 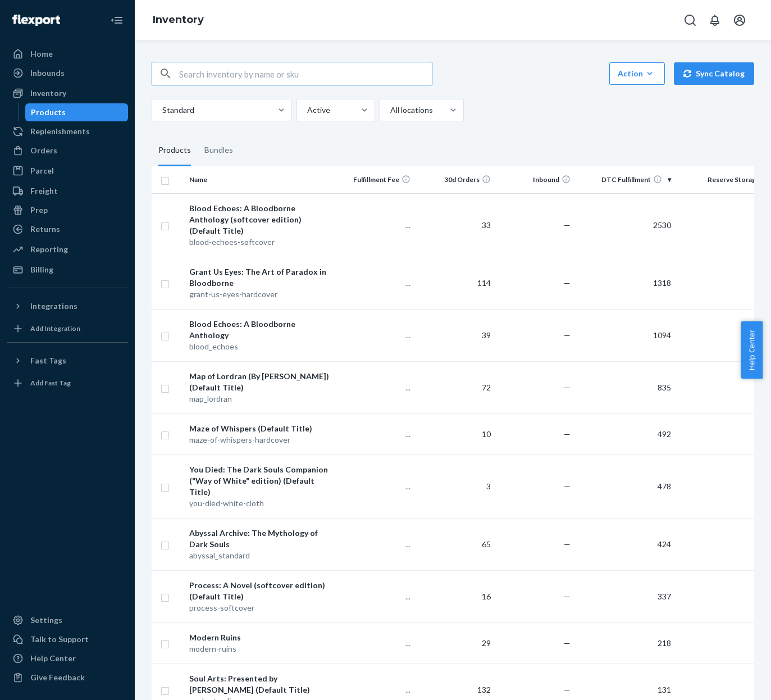 I want to click on button: Open Search Box, so click(x=691, y=20).